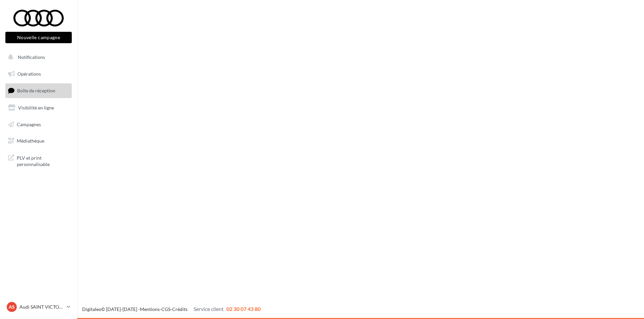 The image size is (644, 319). Describe the element at coordinates (36, 107) in the screenshot. I see `span: Visibilité en ligne` at that location.